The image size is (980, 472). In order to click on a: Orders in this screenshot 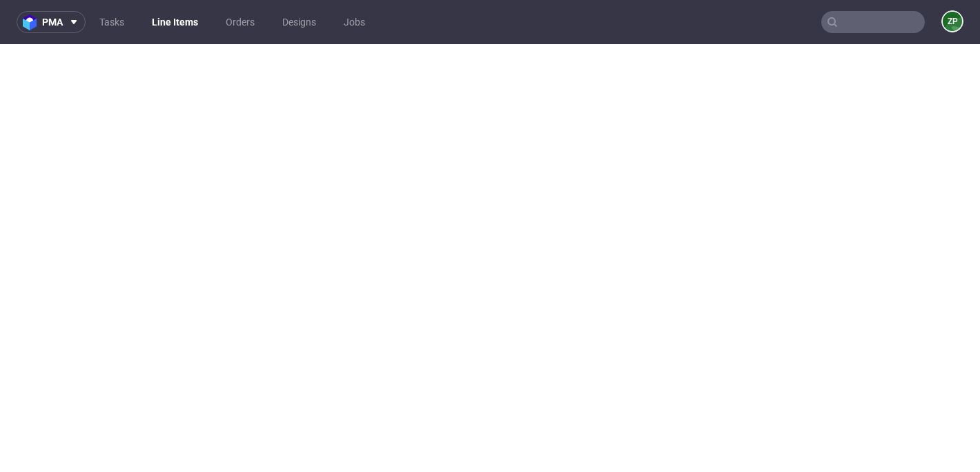, I will do `click(240, 22)`.